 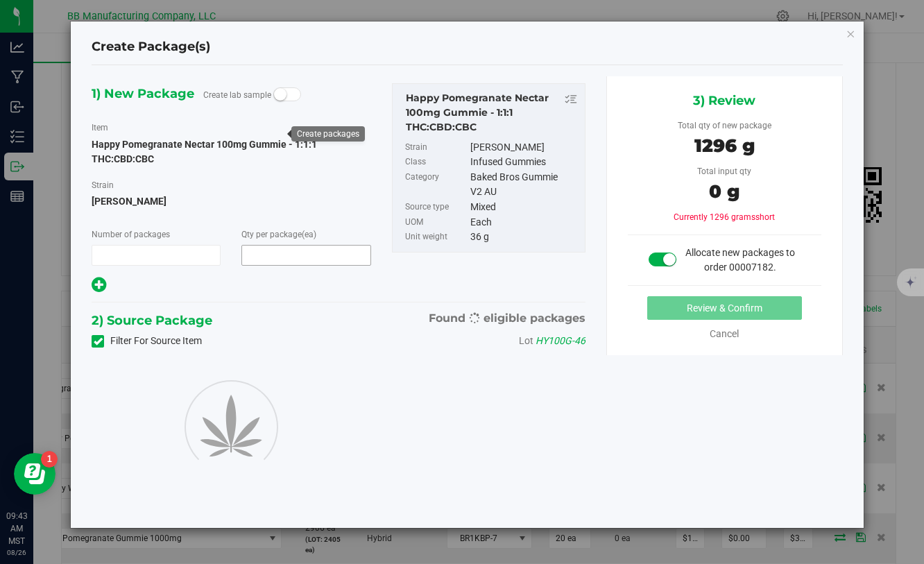 I want to click on div: Mixed, so click(x=524, y=208).